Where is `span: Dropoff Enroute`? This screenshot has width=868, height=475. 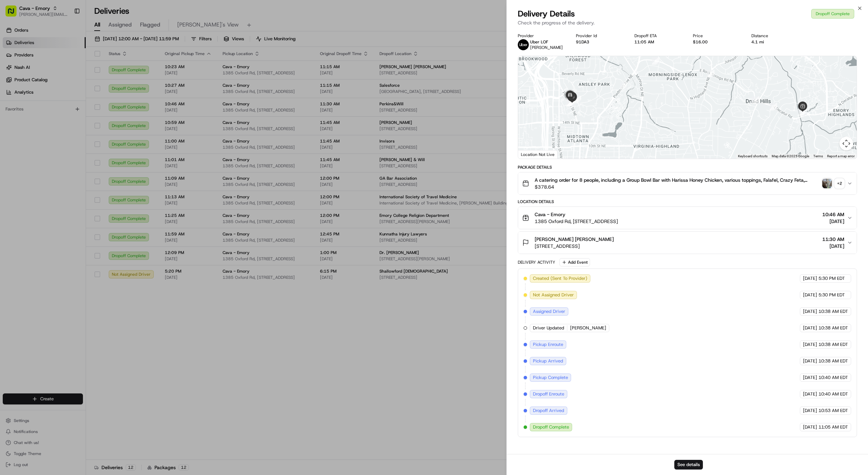 span: Dropoff Enroute is located at coordinates (548, 394).